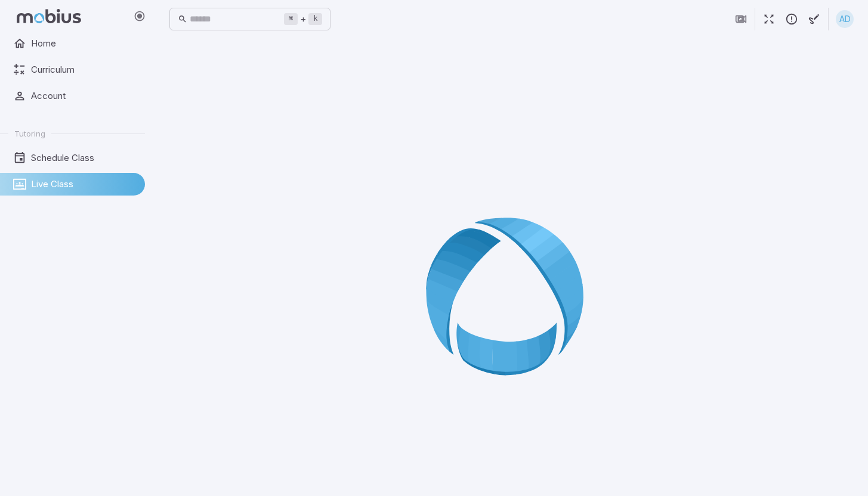 The image size is (868, 496). Describe the element at coordinates (84, 158) in the screenshot. I see `span: Schedule Class` at that location.